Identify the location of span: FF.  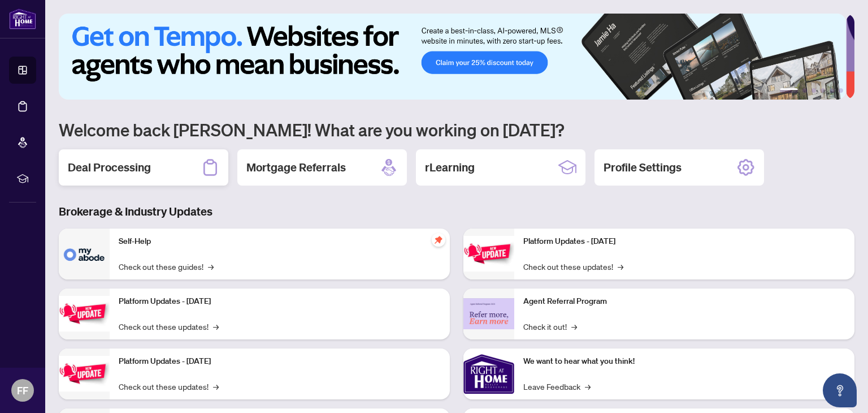
(22, 390).